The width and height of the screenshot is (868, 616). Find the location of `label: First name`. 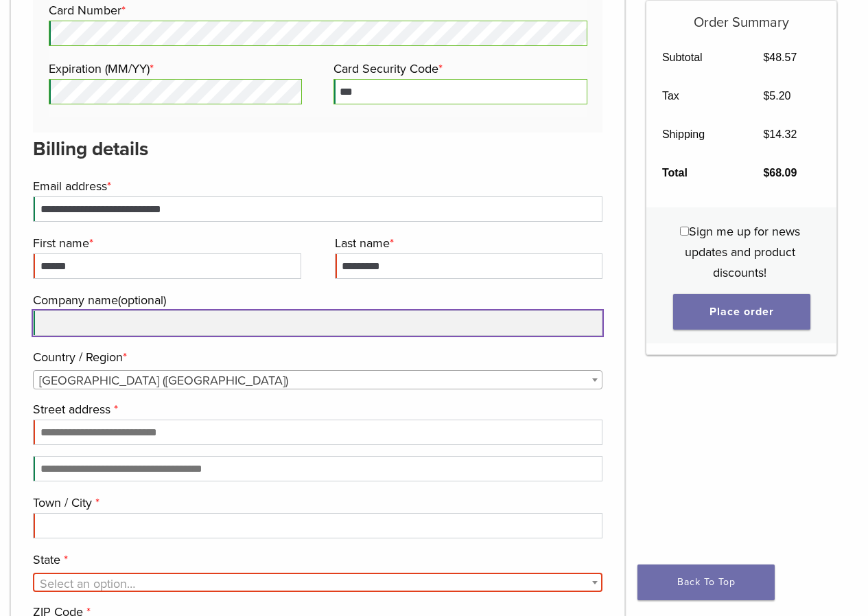

label: First name is located at coordinates (166, 243).